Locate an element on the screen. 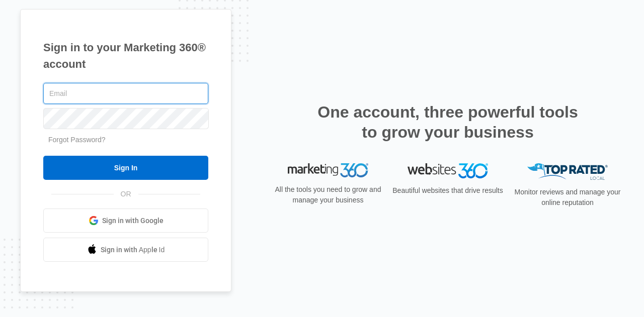 This screenshot has height=317, width=644. h1: Sign in to your Marketing 360® account is located at coordinates (125, 56).